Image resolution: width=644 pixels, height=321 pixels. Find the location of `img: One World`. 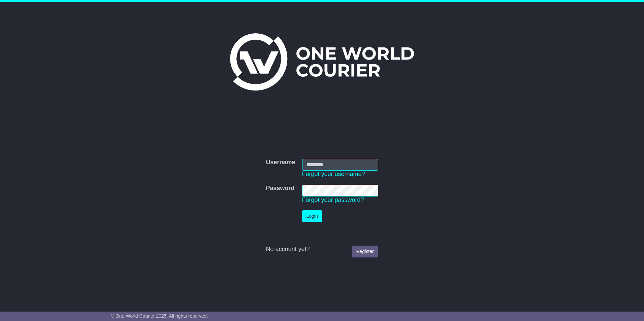

img: One World is located at coordinates (322, 62).